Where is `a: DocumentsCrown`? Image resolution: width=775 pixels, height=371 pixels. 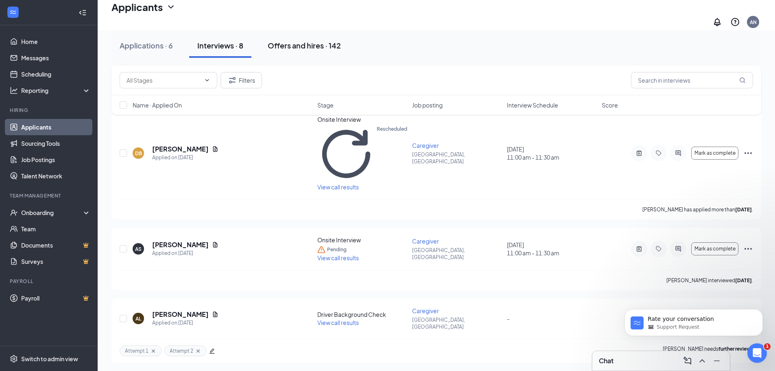
a: DocumentsCrown is located at coordinates (56, 245).